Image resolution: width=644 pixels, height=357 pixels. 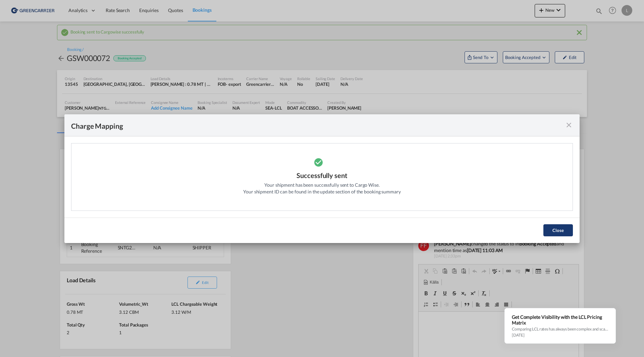 What do you see at coordinates (322, 179) in the screenshot?
I see `md-dialog: Please note ...` at bounding box center [322, 179].